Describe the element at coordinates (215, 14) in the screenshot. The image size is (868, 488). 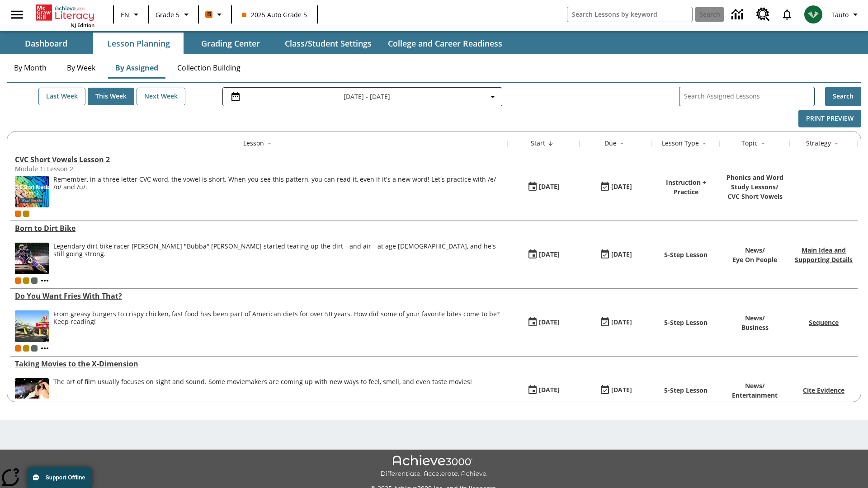
I see `button: Boost Class color is orange. Change class color` at that location.